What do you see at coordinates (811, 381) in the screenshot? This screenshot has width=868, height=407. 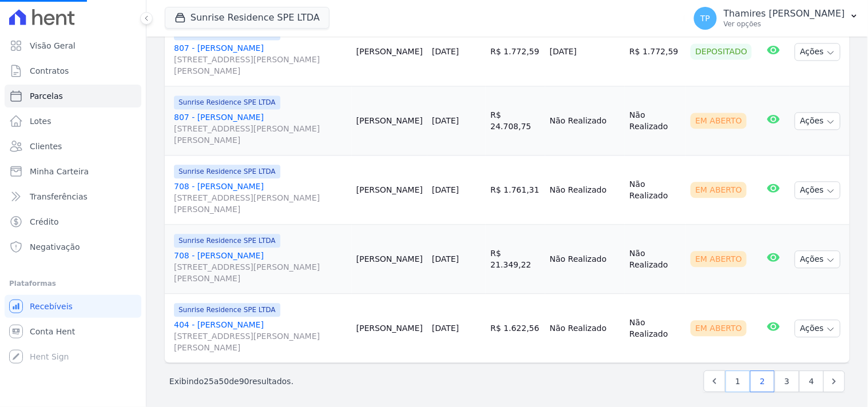 I see `a: 4` at bounding box center [811, 381].